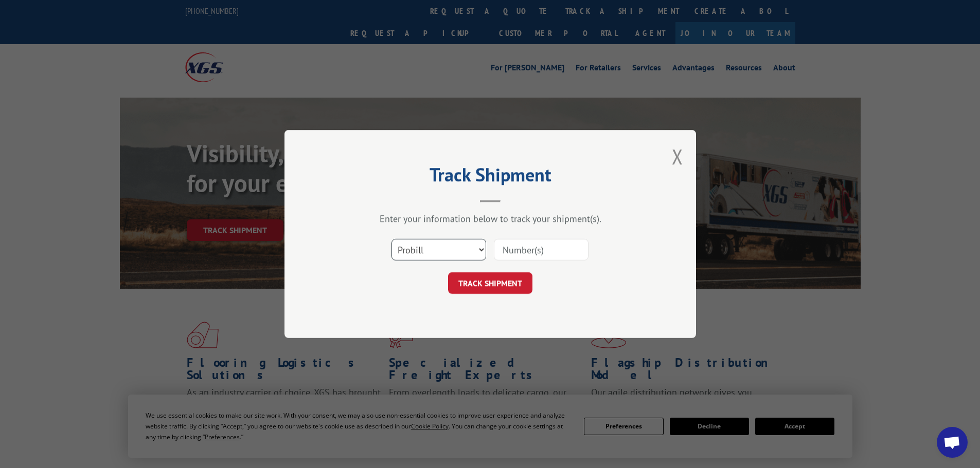  What do you see at coordinates (677, 156) in the screenshot?
I see `button: Close modal` at bounding box center [677, 156].